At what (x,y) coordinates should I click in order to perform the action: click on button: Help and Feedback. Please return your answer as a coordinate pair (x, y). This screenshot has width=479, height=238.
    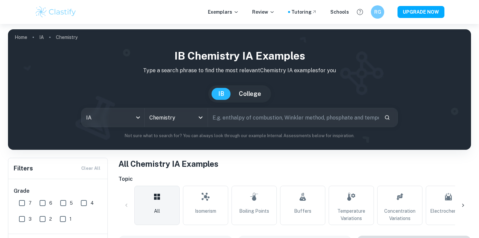
    Looking at the image, I should click on (360, 12).